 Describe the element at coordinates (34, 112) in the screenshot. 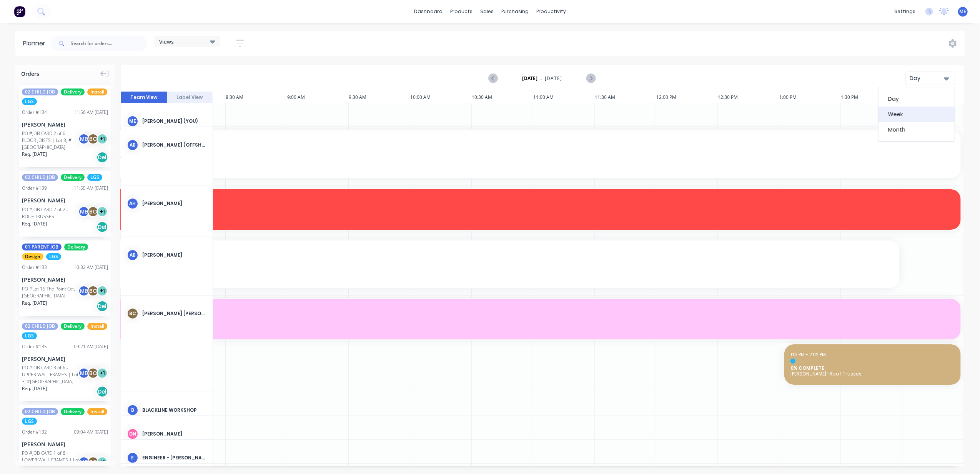

I see `div: Order # 134` at that location.